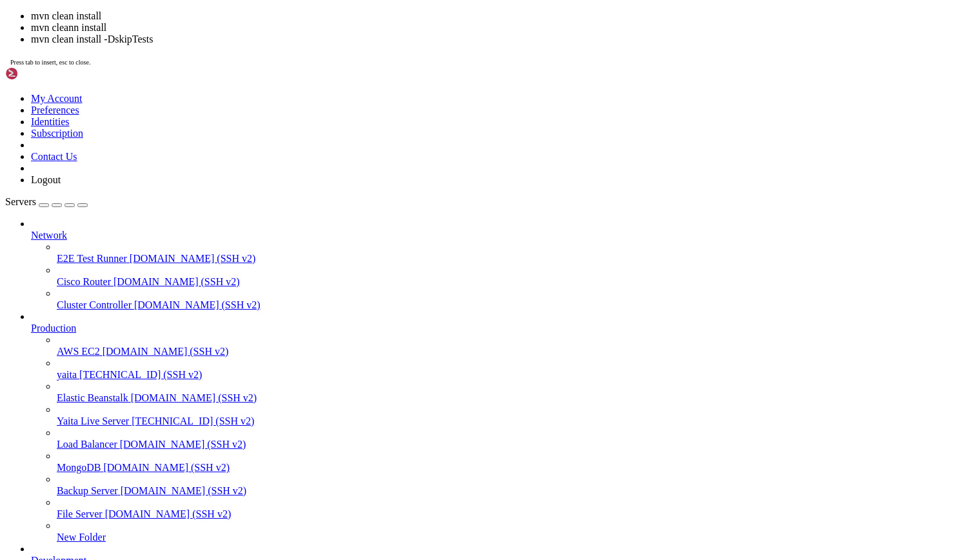  I want to click on span: 7) 🏗️ Build Service, so click(56, 153).